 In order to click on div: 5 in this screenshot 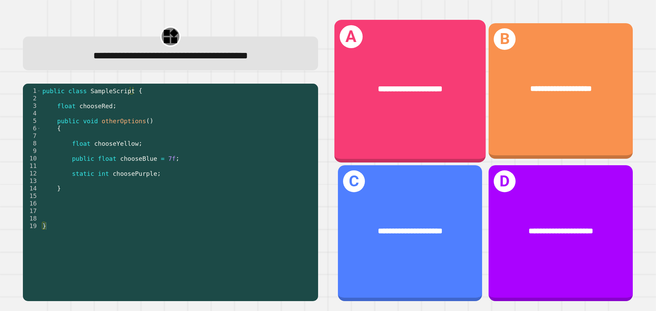, I will do `click(32, 121)`.